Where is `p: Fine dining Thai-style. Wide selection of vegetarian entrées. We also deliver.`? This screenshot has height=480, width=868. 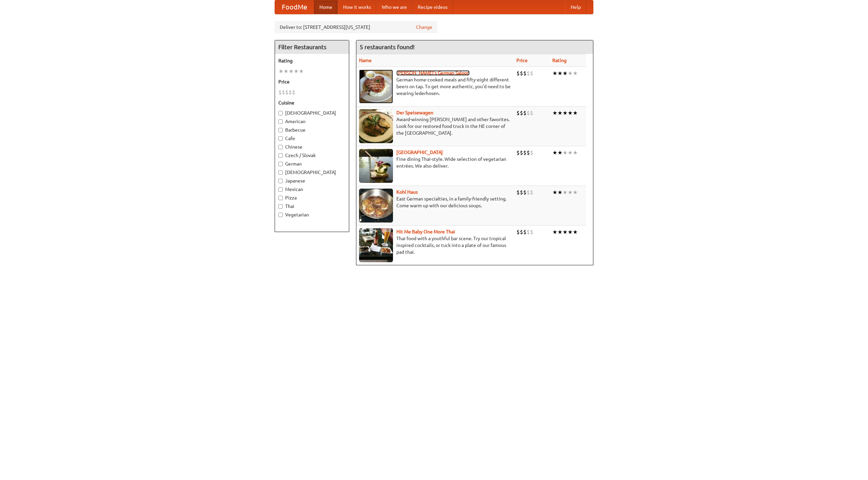 p: Fine dining Thai-style. Wide selection of vegetarian entrées. We also deliver. is located at coordinates (435, 163).